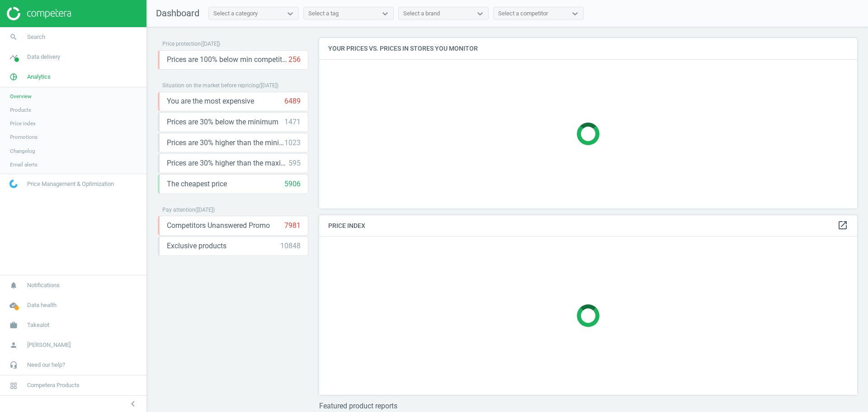 Image resolution: width=868 pixels, height=412 pixels. Describe the element at coordinates (178, 13) in the screenshot. I see `span: Dashboard` at that location.